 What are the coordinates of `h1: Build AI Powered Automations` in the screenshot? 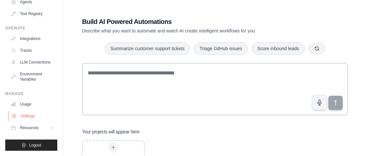 It's located at (192, 22).